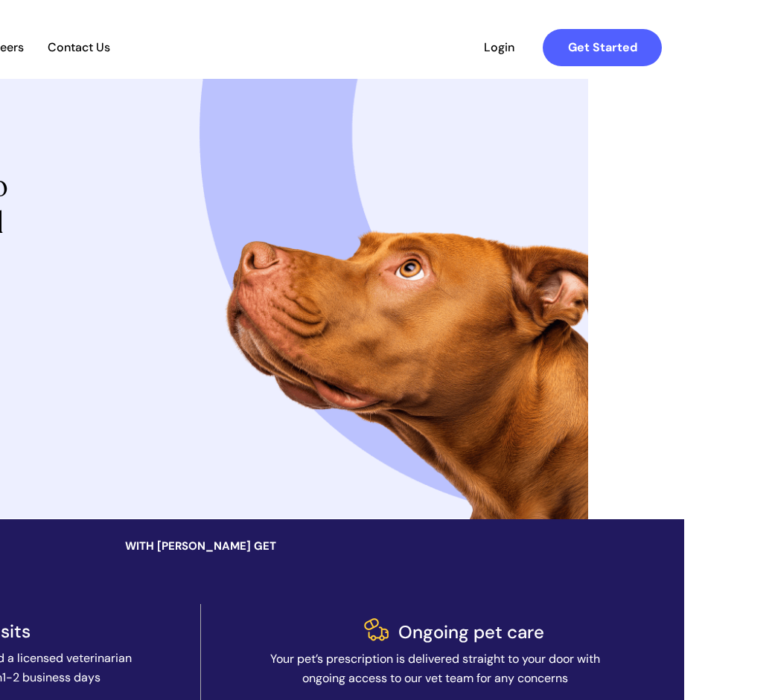 This screenshot has height=700, width=775. I want to click on span: 1-2 business days, so click(51, 676).